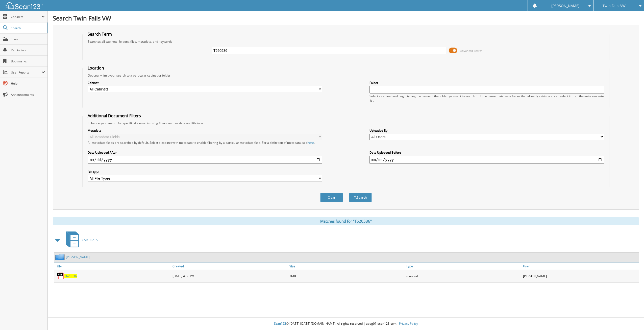  Describe the element at coordinates (346, 41) in the screenshot. I see `div: Searches all cabinets, folders, files, metadata, and keywords` at that location.